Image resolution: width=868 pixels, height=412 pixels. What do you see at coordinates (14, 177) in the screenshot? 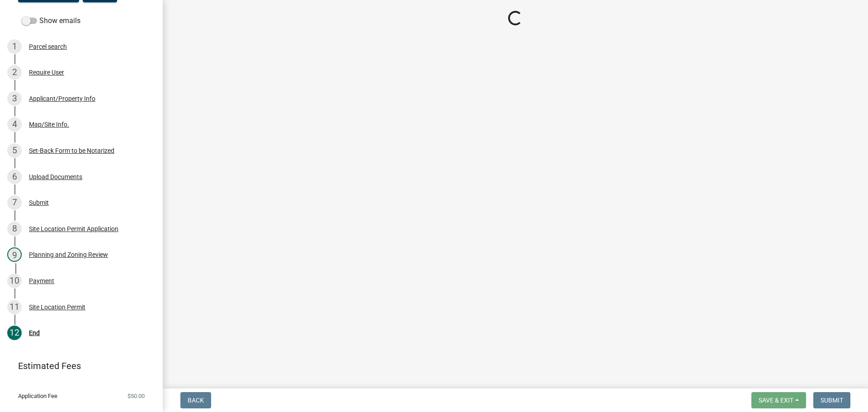
I see `div: 6` at bounding box center [14, 177].